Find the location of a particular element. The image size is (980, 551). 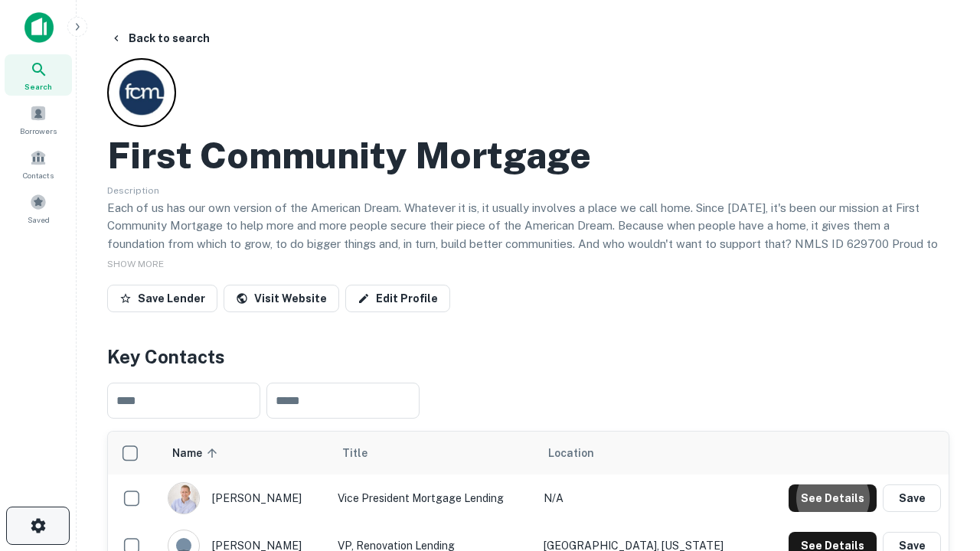

a: Visit Website is located at coordinates (281, 298).